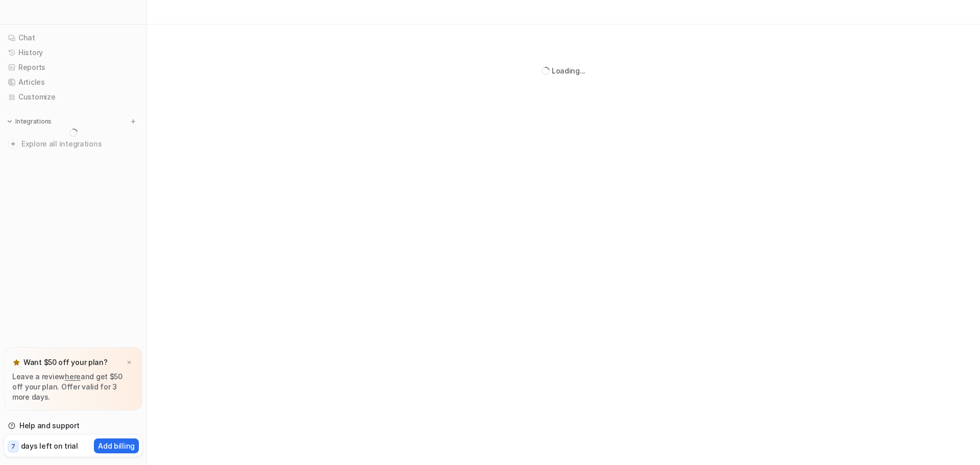 This screenshot has height=465, width=980. Describe the element at coordinates (16, 362) in the screenshot. I see `img: star` at that location.